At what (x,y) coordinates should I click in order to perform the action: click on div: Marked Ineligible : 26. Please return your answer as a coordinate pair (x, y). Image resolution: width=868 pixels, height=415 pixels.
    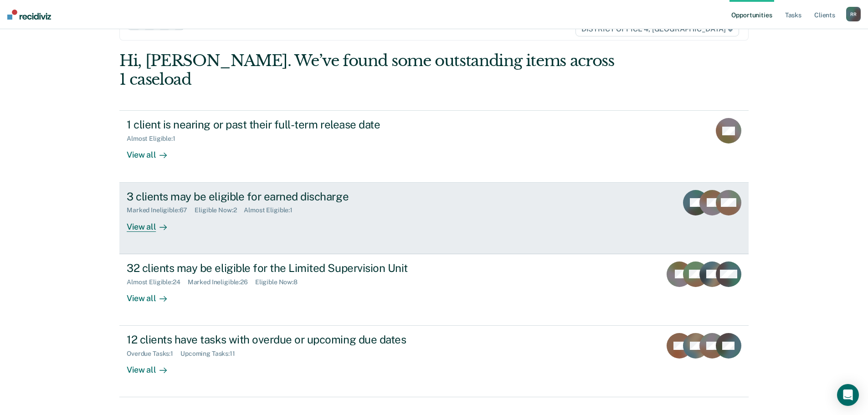
    Looking at the image, I should click on (221, 282).